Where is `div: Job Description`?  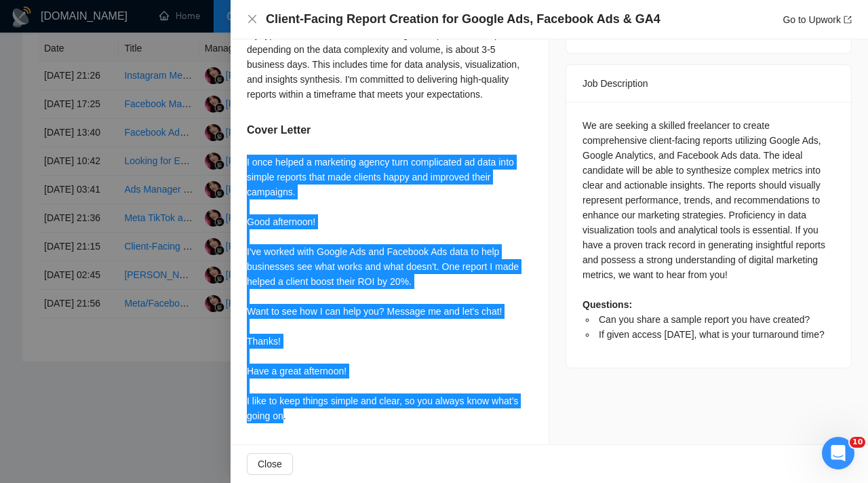 div: Job Description is located at coordinates (708, 84).